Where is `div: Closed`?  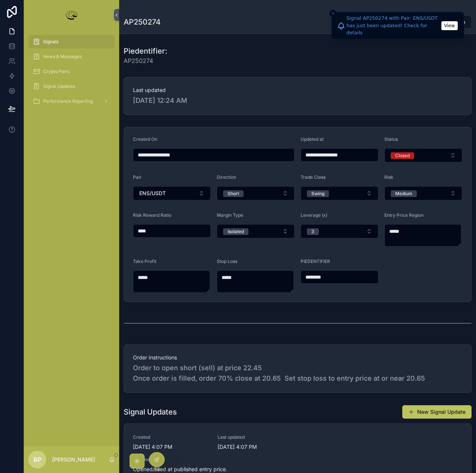
div: Closed is located at coordinates (402, 156).